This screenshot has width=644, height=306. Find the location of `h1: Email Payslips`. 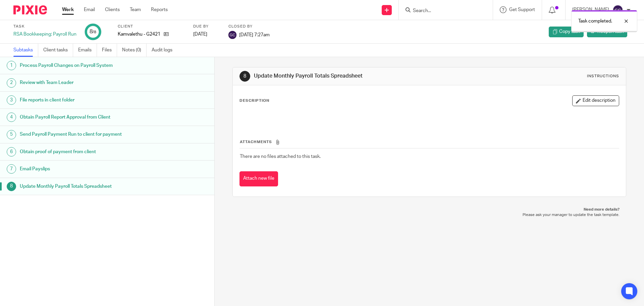

h1: Email Payslips is located at coordinates (82, 169).